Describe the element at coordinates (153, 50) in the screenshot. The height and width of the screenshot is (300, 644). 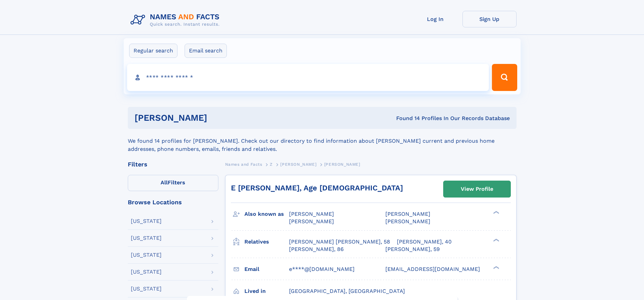
I see `label: Regular search` at that location.